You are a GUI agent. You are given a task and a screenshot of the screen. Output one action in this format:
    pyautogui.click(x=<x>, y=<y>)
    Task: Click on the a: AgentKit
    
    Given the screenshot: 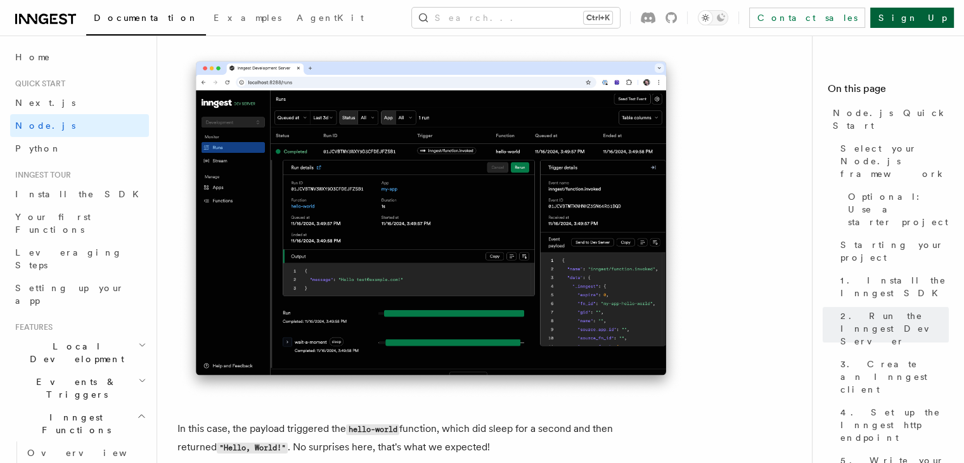 What is the action you would take?
    pyautogui.click(x=330, y=19)
    